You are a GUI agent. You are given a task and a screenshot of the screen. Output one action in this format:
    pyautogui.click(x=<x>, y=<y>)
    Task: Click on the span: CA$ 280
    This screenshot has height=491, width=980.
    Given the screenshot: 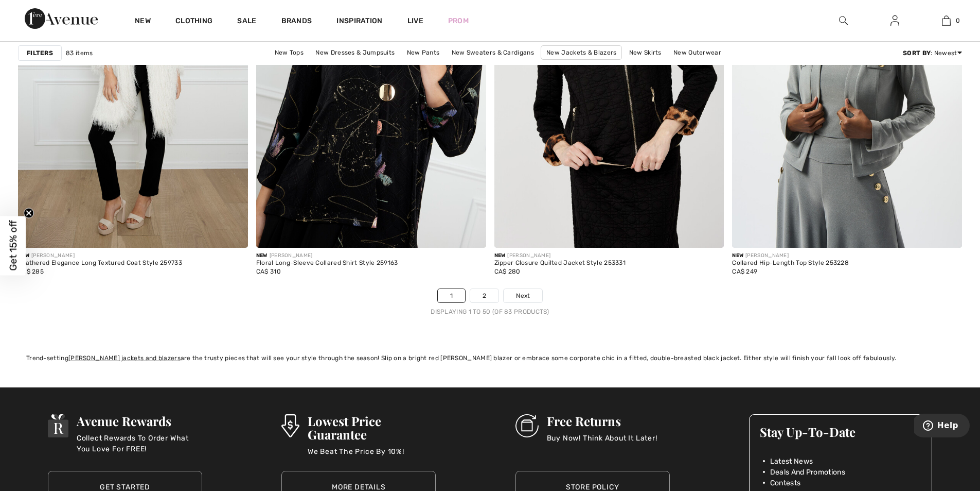 What is the action you would take?
    pyautogui.click(x=508, y=272)
    